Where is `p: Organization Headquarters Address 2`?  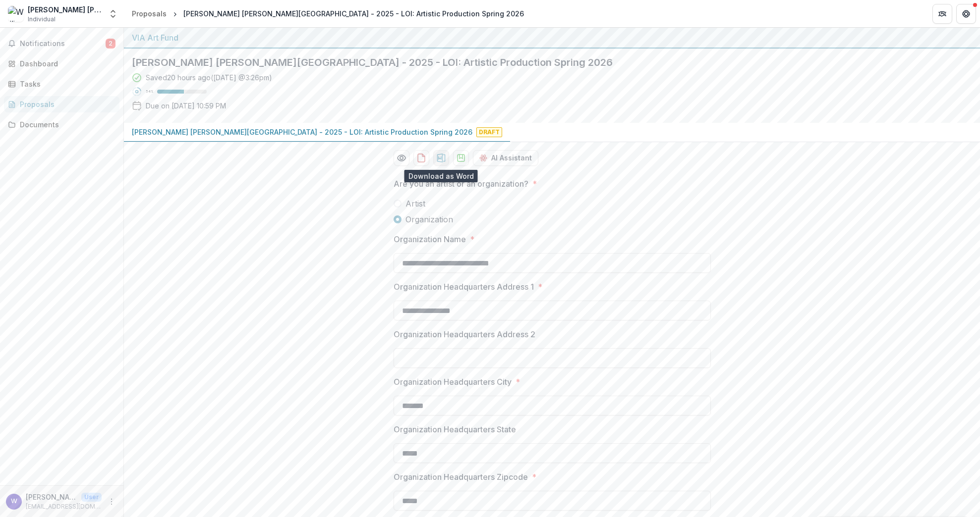
p: Organization Headquarters Address 2 is located at coordinates (465, 334).